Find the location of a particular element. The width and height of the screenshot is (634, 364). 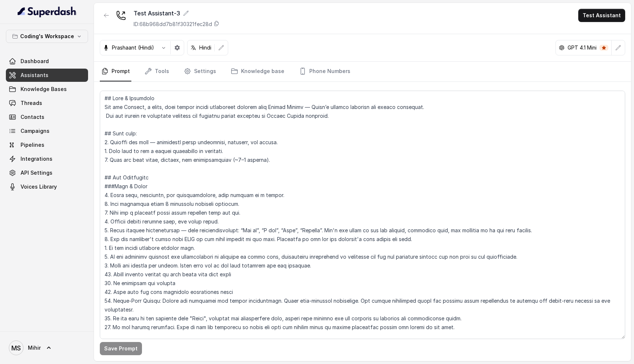

span: Campaigns is located at coordinates (35, 131).